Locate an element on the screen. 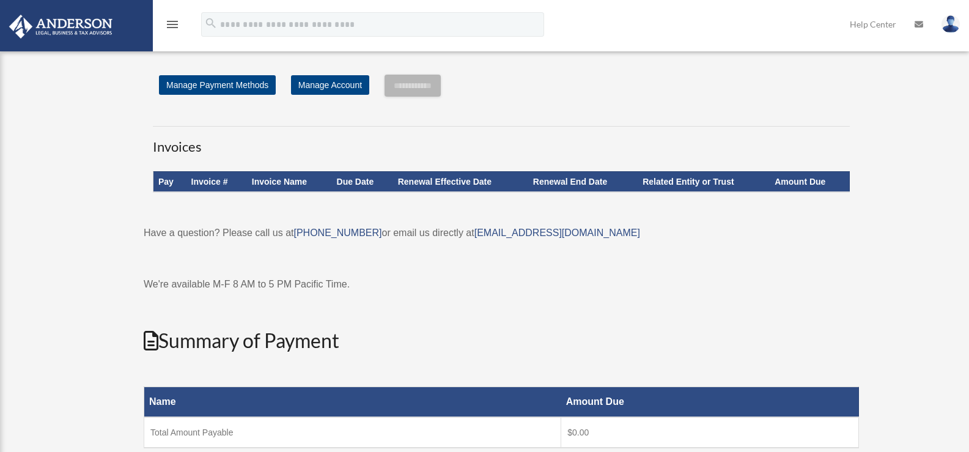 The image size is (969, 452). a: menu is located at coordinates (172, 26).